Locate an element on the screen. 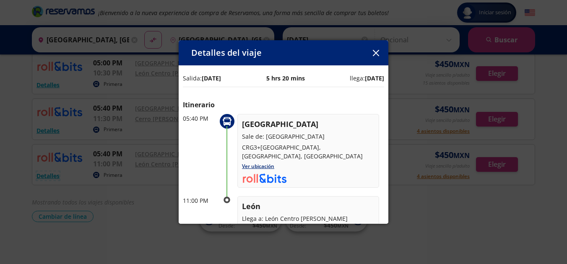 The image size is (567, 264). p: 05:40 PM is located at coordinates (200, 118).